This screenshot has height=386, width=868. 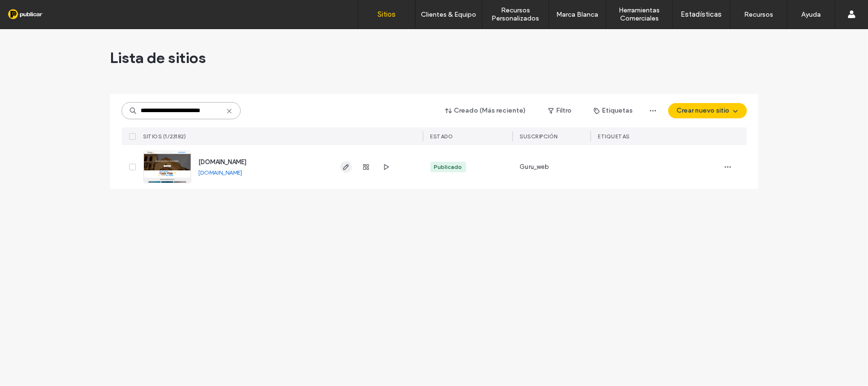 I want to click on button: Filtro, so click(x=560, y=111).